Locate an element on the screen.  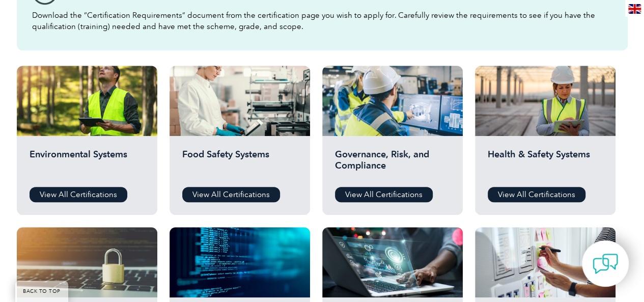
h2: Health & Safety Systems is located at coordinates (545, 164).